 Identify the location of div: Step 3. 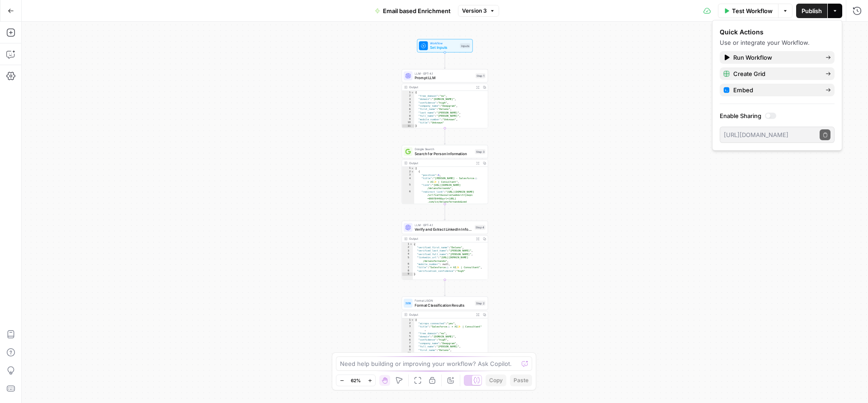
(480, 152).